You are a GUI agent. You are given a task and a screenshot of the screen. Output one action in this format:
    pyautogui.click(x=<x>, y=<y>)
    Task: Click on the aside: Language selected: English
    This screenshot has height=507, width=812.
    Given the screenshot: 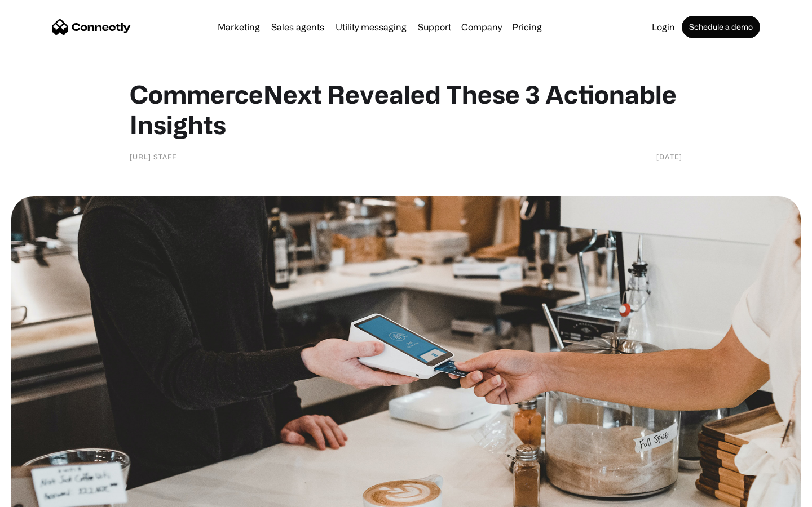 What is the action you would take?
    pyautogui.click(x=39, y=495)
    